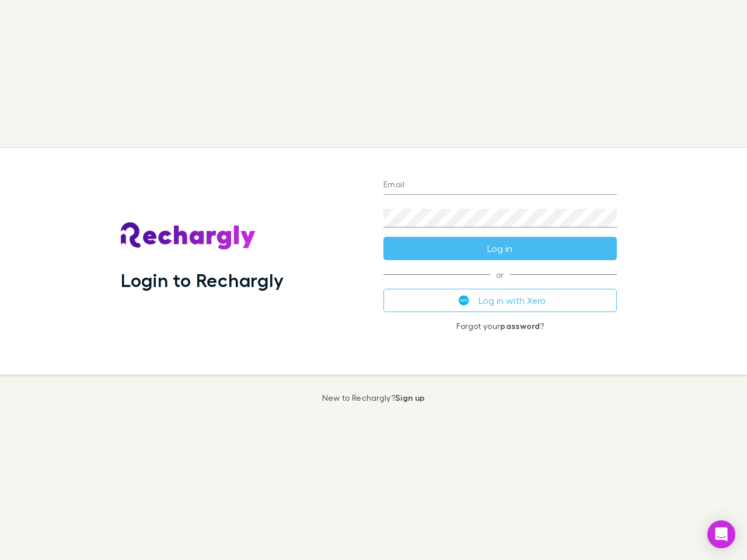 Image resolution: width=747 pixels, height=560 pixels. I want to click on p: Forgot your ?, so click(500, 326).